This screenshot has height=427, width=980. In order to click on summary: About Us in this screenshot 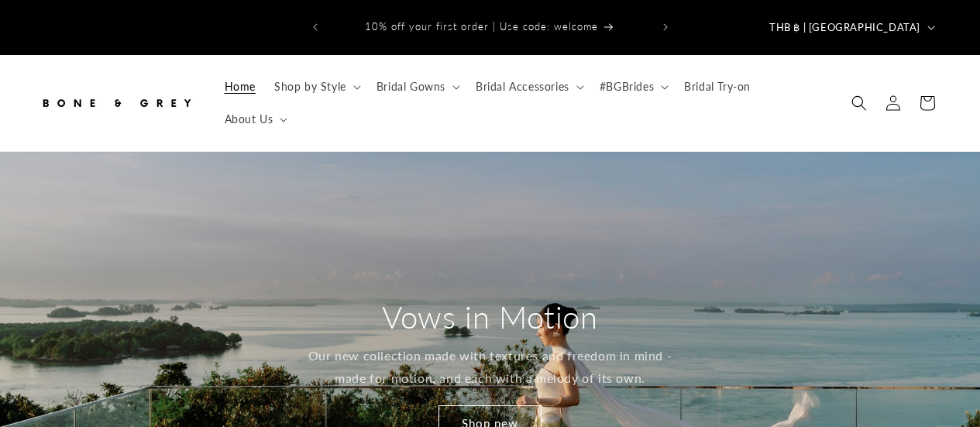, I will do `click(255, 119)`.